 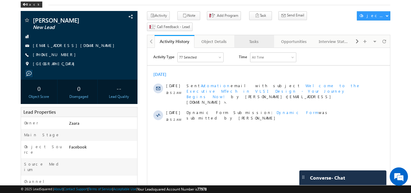 I want to click on textarea: Type your message and hit 'Enter', so click(x=59, y=100).